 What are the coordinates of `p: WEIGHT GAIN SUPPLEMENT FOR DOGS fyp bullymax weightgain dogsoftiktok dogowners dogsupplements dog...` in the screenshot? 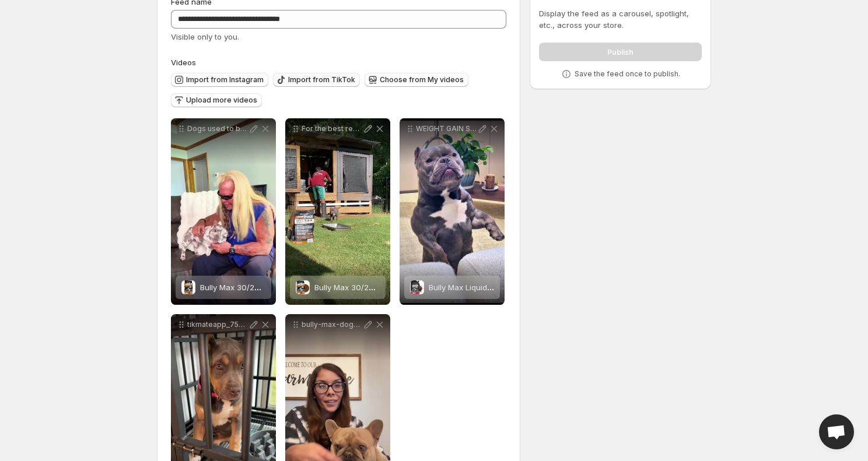 It's located at (446, 129).